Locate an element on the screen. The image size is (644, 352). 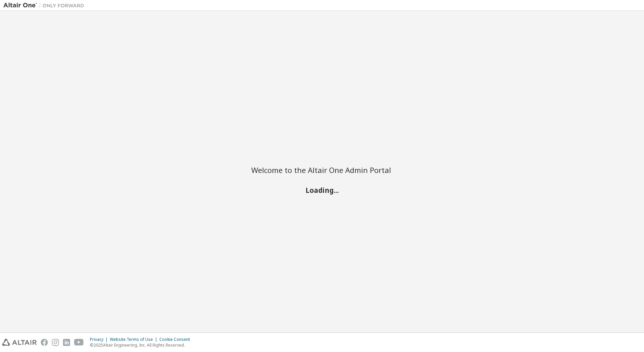
div: Privacy is located at coordinates (100, 340).